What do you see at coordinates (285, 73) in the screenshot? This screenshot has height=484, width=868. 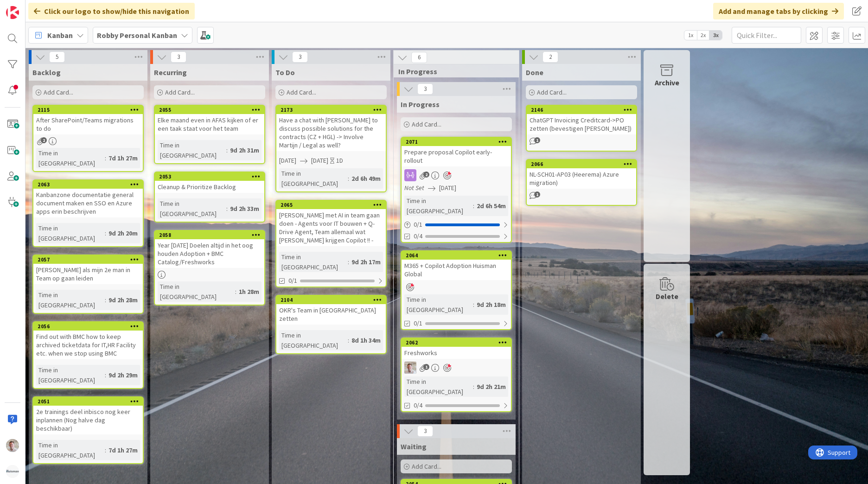 I see `span: To Do` at bounding box center [285, 73].